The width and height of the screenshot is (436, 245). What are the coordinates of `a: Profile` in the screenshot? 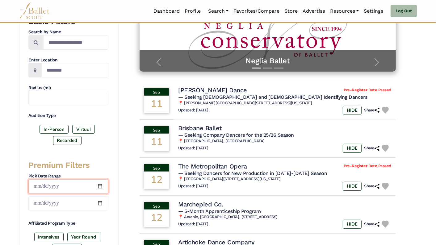 It's located at (193, 11).